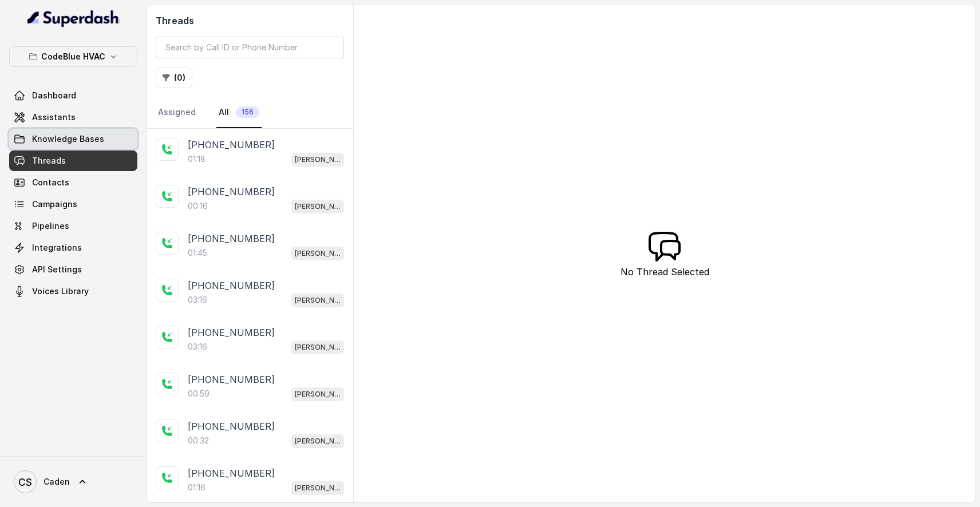  What do you see at coordinates (74, 139) in the screenshot?
I see `a: Knowledge Bases` at bounding box center [74, 139].